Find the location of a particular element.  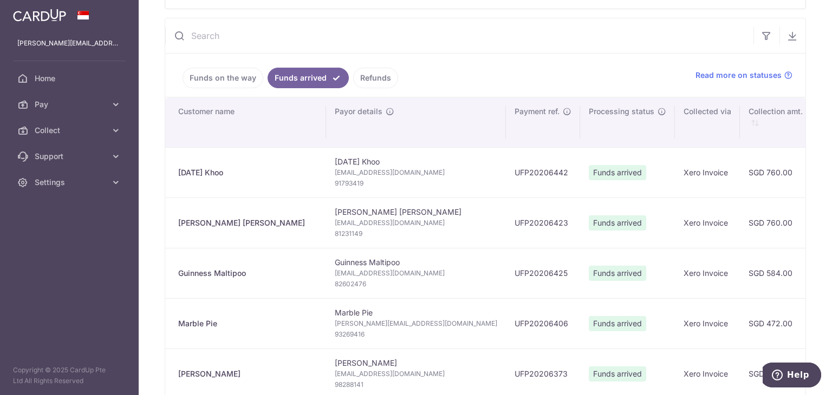

a: Funds on the way is located at coordinates (223, 78).